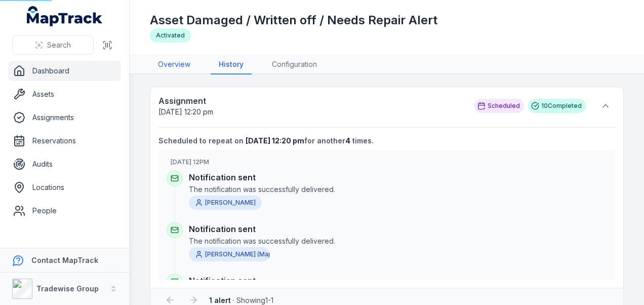 This screenshot has height=305, width=644. Describe the element at coordinates (65, 71) in the screenshot. I see `a: Dashboard` at that location.